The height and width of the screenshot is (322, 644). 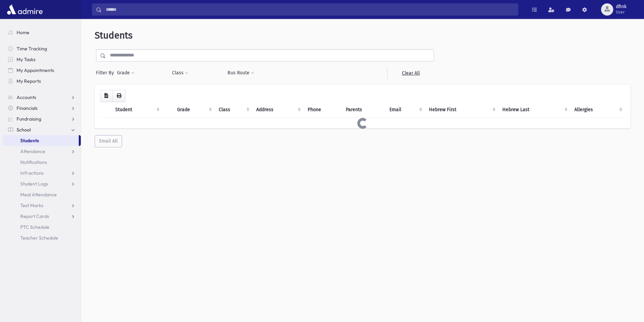 What do you see at coordinates (106, 96) in the screenshot?
I see `button: CSV` at bounding box center [106, 96].